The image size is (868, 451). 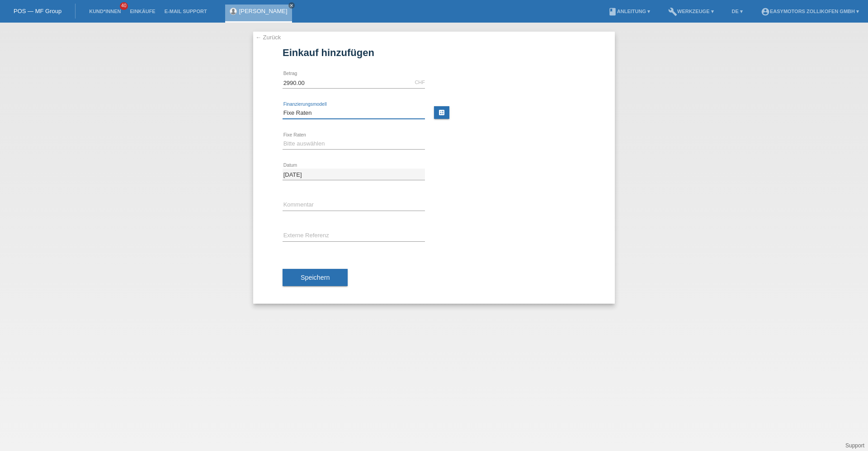 I want to click on a: POS — MF Group, so click(x=38, y=11).